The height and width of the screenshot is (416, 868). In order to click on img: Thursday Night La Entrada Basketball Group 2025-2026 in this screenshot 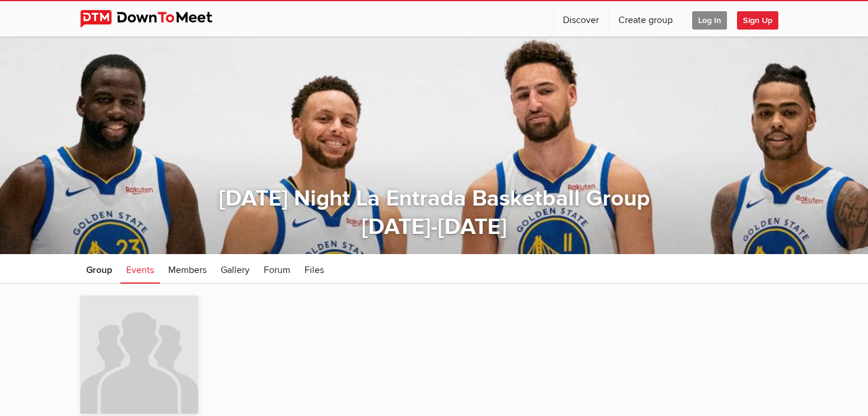, I will do `click(139, 355)`.